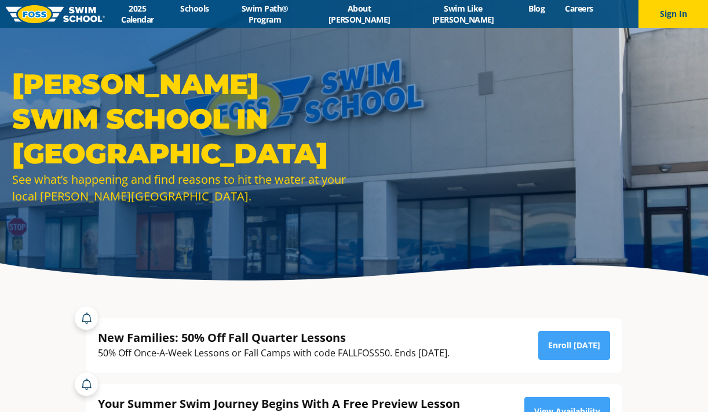 The width and height of the screenshot is (708, 412). What do you see at coordinates (273, 337) in the screenshot?
I see `div: New Families: 50% Off Fall Quarter Lessons` at bounding box center [273, 337].